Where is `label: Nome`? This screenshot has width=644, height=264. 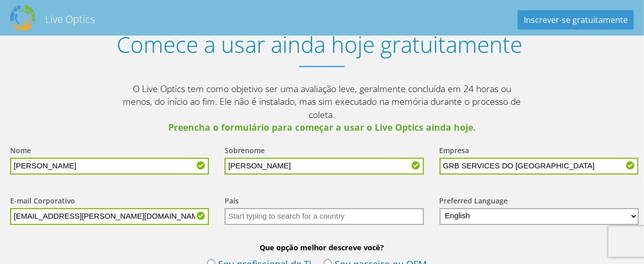 label: Nome is located at coordinates (20, 151).